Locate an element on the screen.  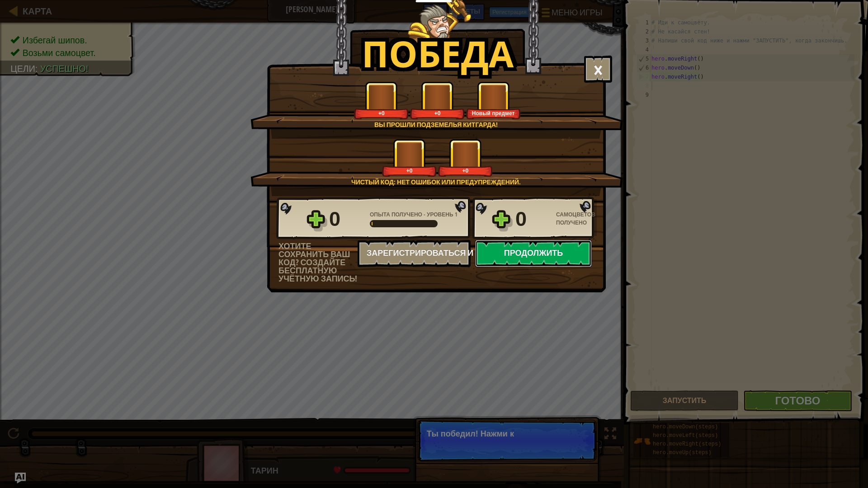
div: Новый предмет is located at coordinates (493, 113).